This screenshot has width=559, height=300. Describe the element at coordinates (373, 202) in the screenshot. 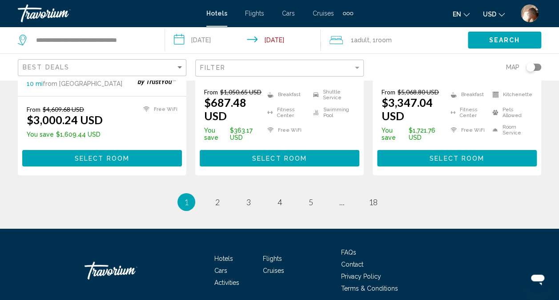

I see `span: 18` at that location.